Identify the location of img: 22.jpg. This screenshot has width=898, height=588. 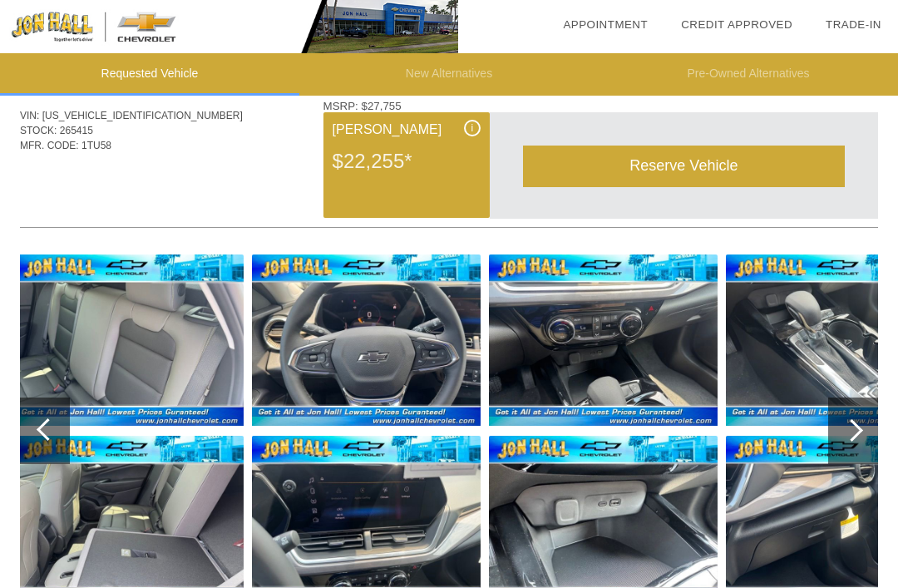
(129, 340).